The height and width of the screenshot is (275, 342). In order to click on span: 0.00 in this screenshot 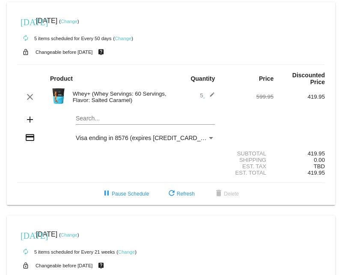, I will do `click(319, 160)`.